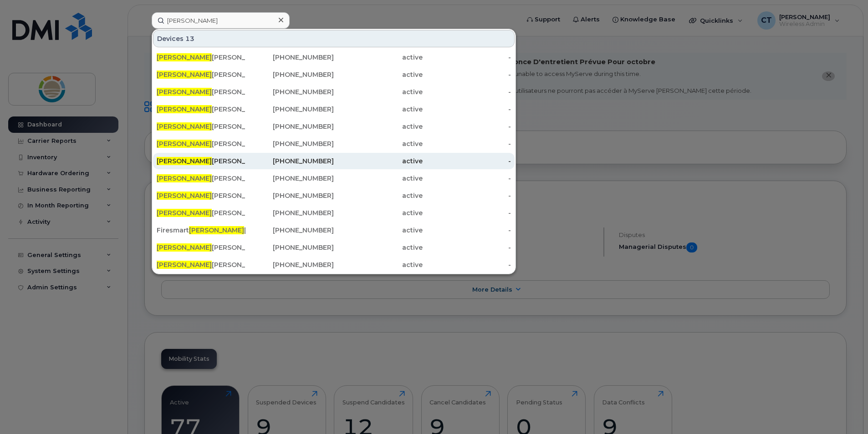 The image size is (868, 434). What do you see at coordinates (190, 39) in the screenshot?
I see `span: 13` at bounding box center [190, 39].